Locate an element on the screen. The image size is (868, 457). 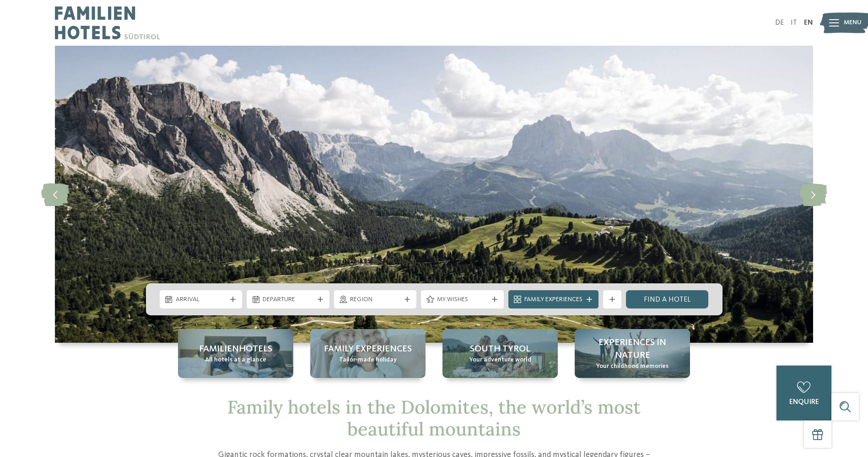
a: Family hotels in the Dolomites: Holidays in the realm of the Pale Mountains South Tyrol Your adve... is located at coordinates (500, 353).